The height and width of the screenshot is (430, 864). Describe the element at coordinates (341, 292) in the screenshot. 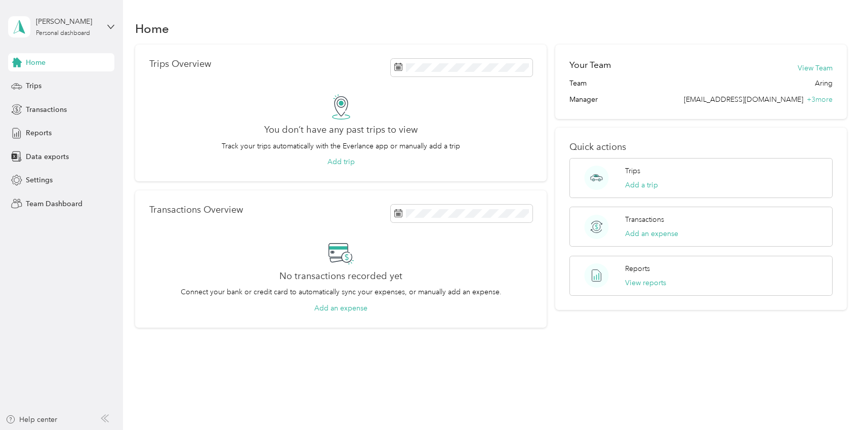

I see `p: Connect your bank or credit card to automatically sync your expenses, or manually add an expense.` at that location.